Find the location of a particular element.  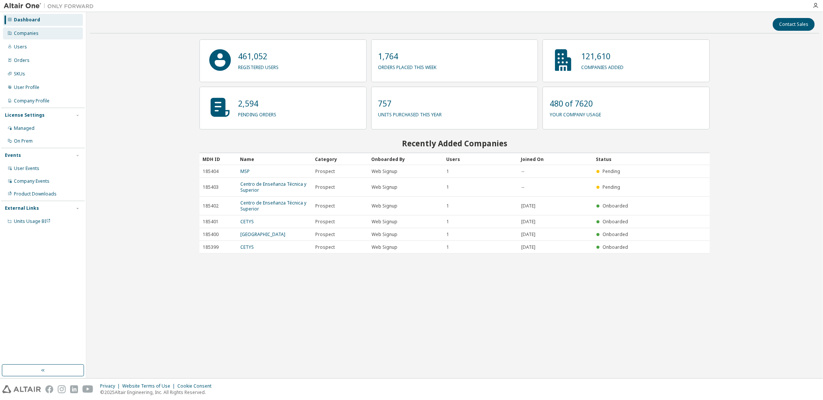

div: MDH ID is located at coordinates (218, 159).